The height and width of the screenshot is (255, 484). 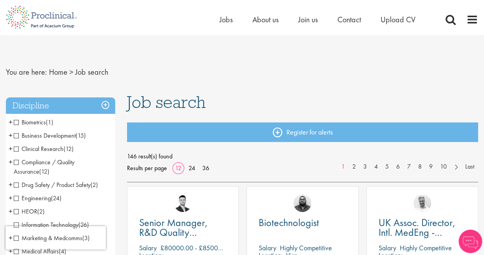 I want to click on a: About us, so click(x=265, y=20).